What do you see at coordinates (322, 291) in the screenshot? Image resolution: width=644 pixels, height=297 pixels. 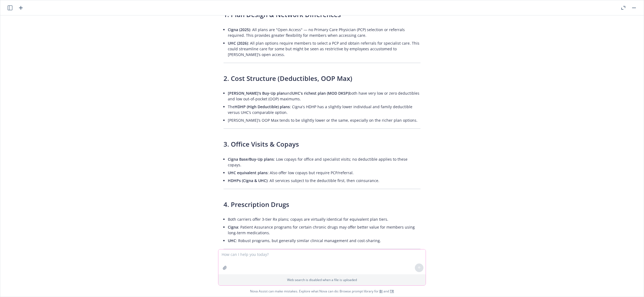 I see `span: Nova Assist can make mistakes. Explore what Nova can do: Browse prompt library for and` at bounding box center [322, 291].